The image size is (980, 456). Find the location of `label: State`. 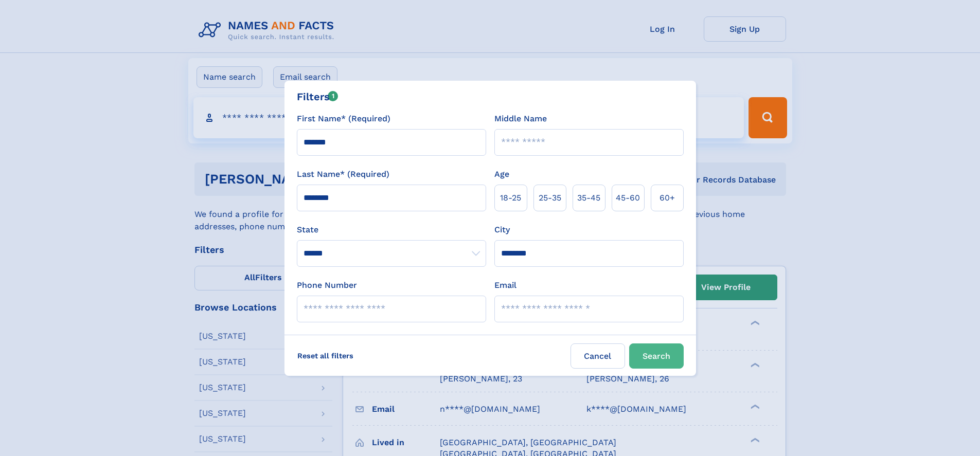

label: State is located at coordinates (392, 230).